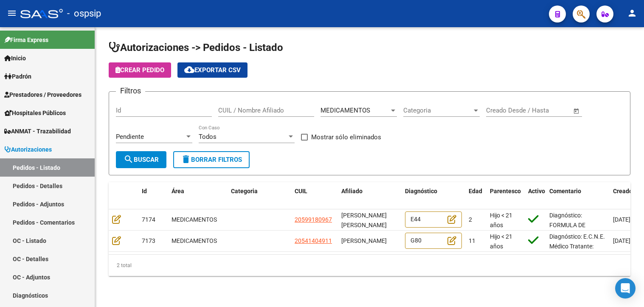 The height and width of the screenshot is (307, 644). Describe the element at coordinates (130, 91) in the screenshot. I see `h3: Filtros` at that location.